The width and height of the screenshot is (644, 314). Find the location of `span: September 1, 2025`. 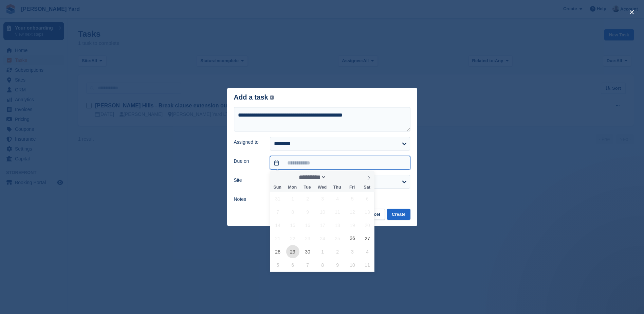

span: September 1, 2025 is located at coordinates (293, 198).